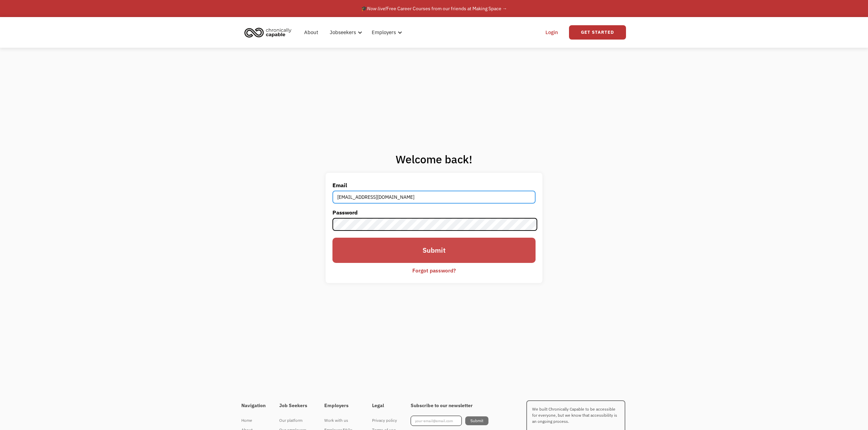 The image size is (868, 430). I want to click on div: Forgot password?, so click(434, 270).